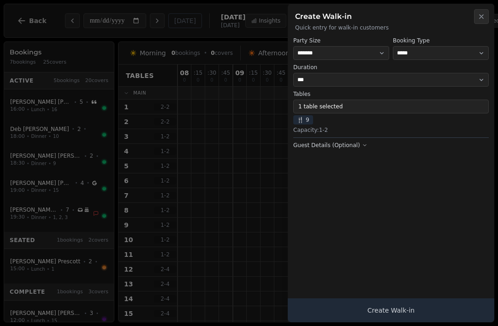 The width and height of the screenshot is (498, 326). Describe the element at coordinates (441, 41) in the screenshot. I see `label: Booking Type` at that location.